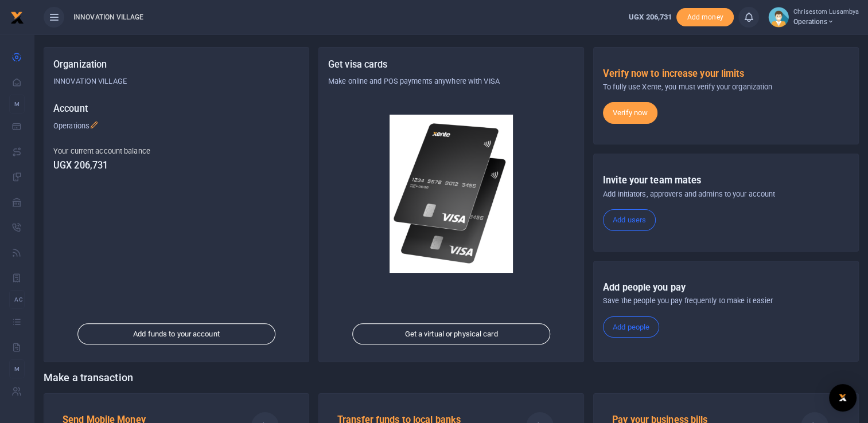 This screenshot has height=423, width=868. I want to click on p: Your current account balance, so click(176, 151).